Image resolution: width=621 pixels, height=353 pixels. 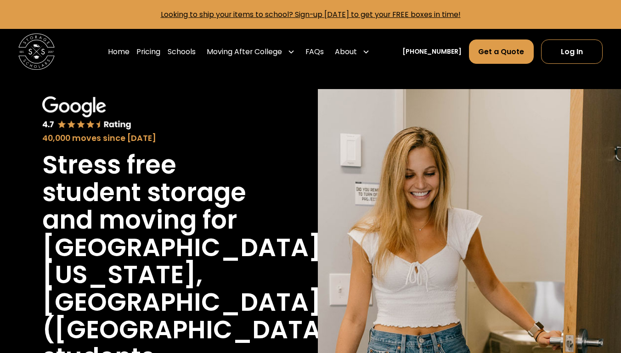 What do you see at coordinates (36, 51) in the screenshot?
I see `a: home` at bounding box center [36, 51].